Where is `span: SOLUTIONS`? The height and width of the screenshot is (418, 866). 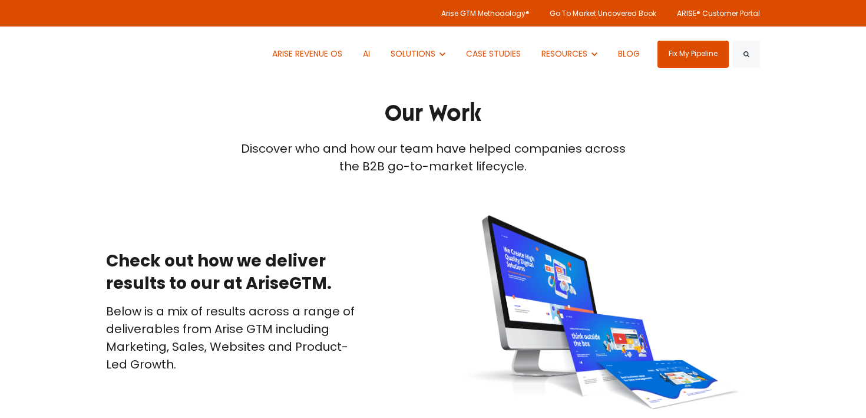
span: SOLUTIONS is located at coordinates (413, 54).